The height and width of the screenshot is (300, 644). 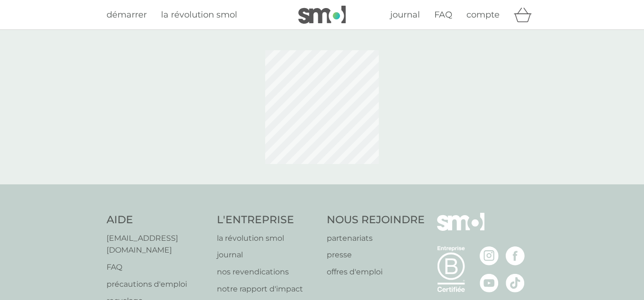 I want to click on span: FAQ, so click(x=443, y=15).